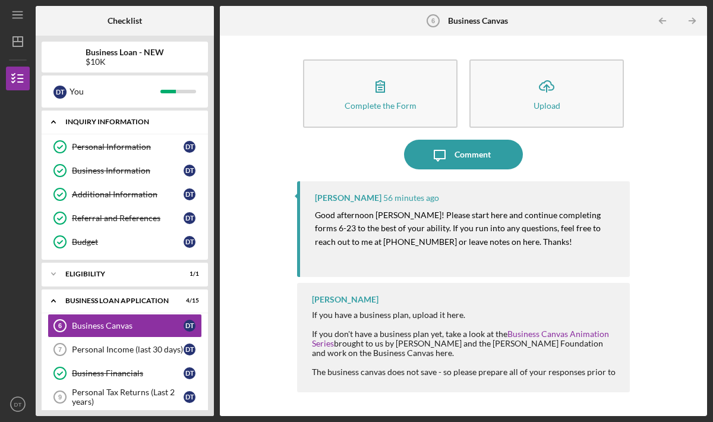 The image size is (713, 422). Describe the element at coordinates (117, 301) in the screenshot. I see `div: BUSINESS LOAN APPLICATION` at that location.